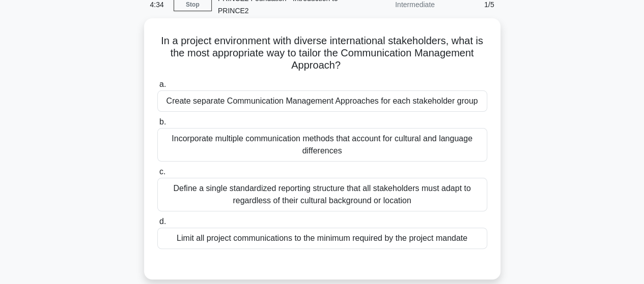  Describe the element at coordinates (322, 239) in the screenshot. I see `div: Limit all project communications to the minimum required by the project mandate` at that location.